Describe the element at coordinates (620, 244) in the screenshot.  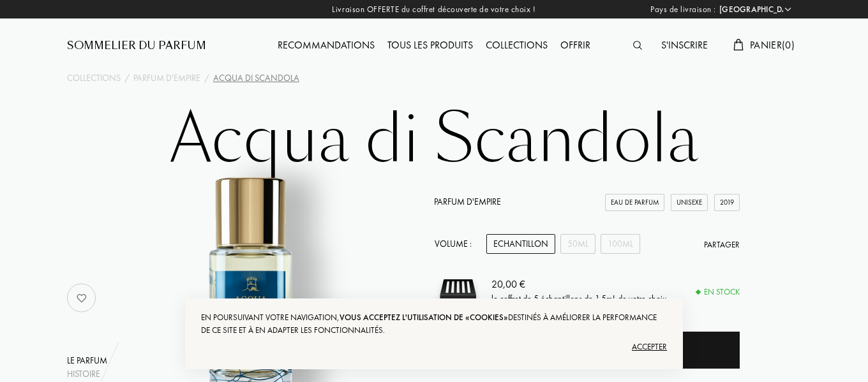
I see `div: 100mL` at that location.